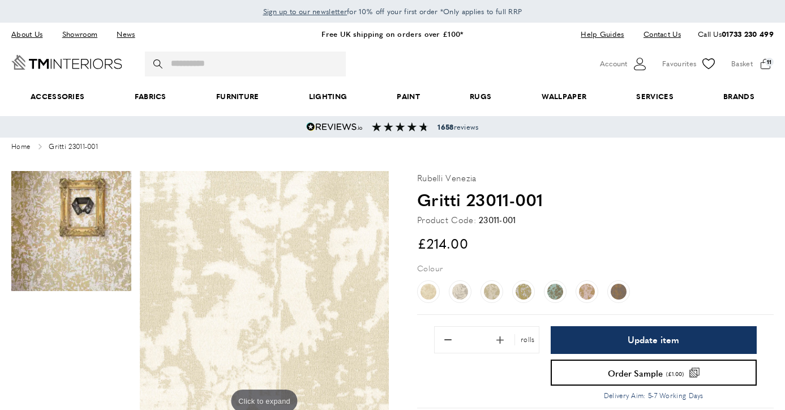  I want to click on span: Favourites, so click(679, 63).